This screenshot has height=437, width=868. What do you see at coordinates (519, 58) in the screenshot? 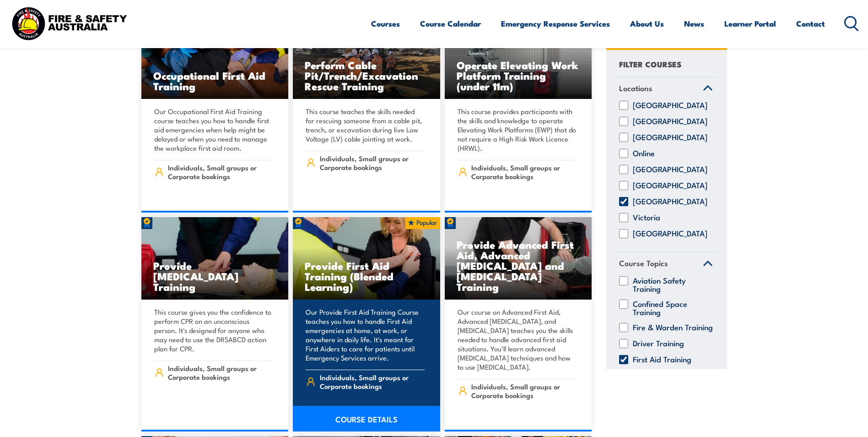
I see `img: VOC – EWP under 11m TRAINING` at bounding box center [519, 58].